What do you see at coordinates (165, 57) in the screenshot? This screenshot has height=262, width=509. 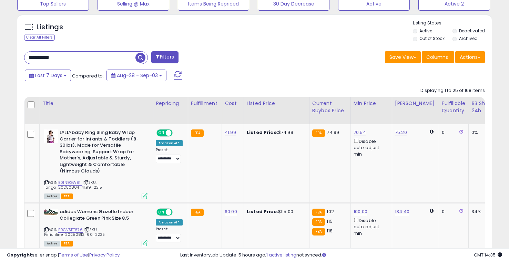 I see `button: Filters` at bounding box center [165, 57].